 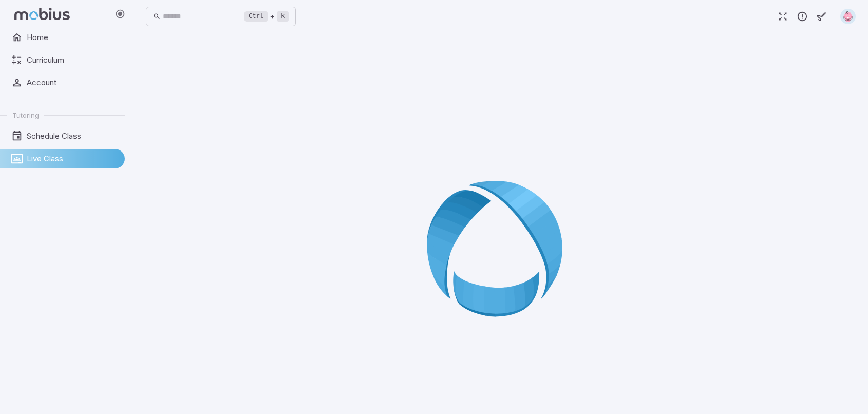 What do you see at coordinates (822, 16) in the screenshot?
I see `button: Start Drawing on Questions` at bounding box center [822, 16].